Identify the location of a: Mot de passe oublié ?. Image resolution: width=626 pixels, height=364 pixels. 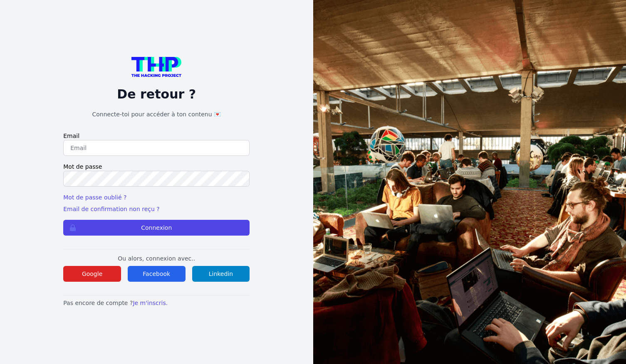
(95, 198).